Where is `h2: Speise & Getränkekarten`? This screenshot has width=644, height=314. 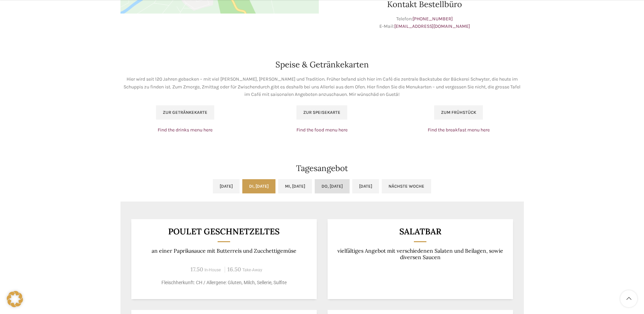 h2: Speise & Getränkekarten is located at coordinates (323, 65).